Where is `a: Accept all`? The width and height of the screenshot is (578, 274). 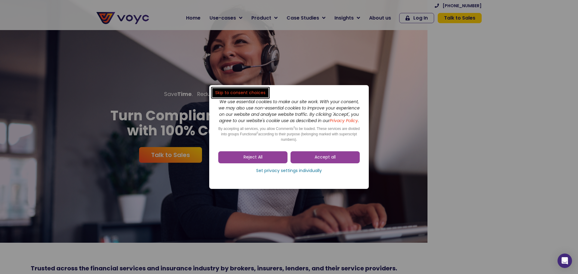
a: Accept all is located at coordinates (325, 158).